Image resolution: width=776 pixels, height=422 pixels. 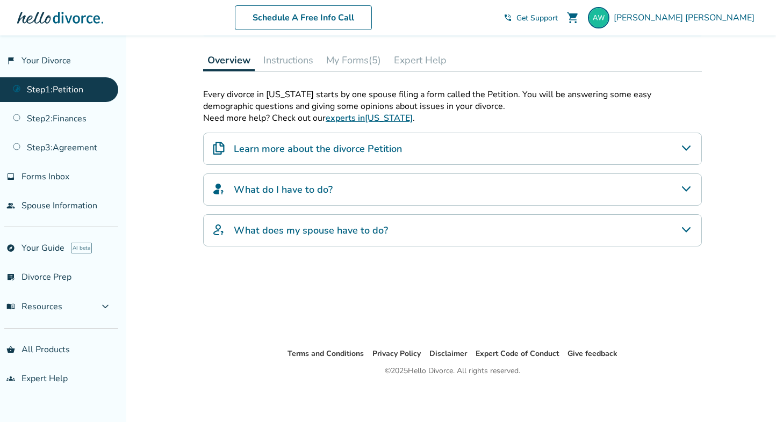 I want to click on span: shopping_cart, so click(x=573, y=18).